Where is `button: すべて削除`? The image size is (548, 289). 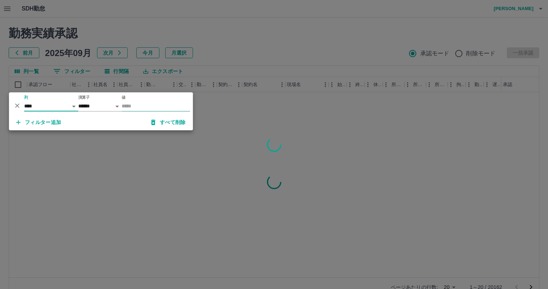
button: すべて削除 is located at coordinates (169, 122).